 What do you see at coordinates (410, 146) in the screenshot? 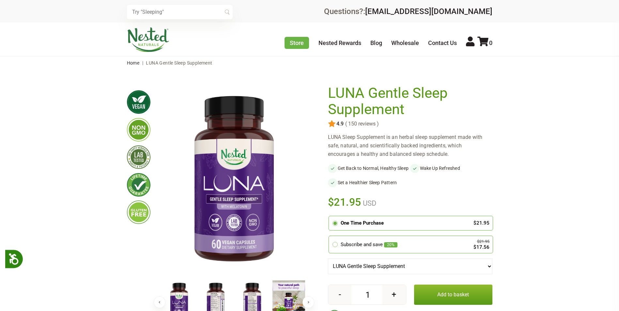
I see `div: LUNA Sleep Supplement is an herbal sleep supplement made with safe, natural, and scientifically b...` at bounding box center [410, 146].